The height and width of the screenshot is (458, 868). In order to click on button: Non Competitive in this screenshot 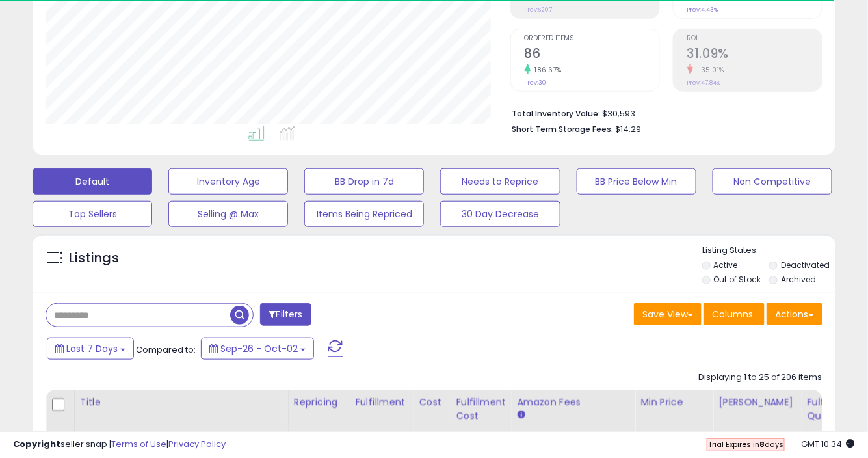, I will do `click(773, 182)`.